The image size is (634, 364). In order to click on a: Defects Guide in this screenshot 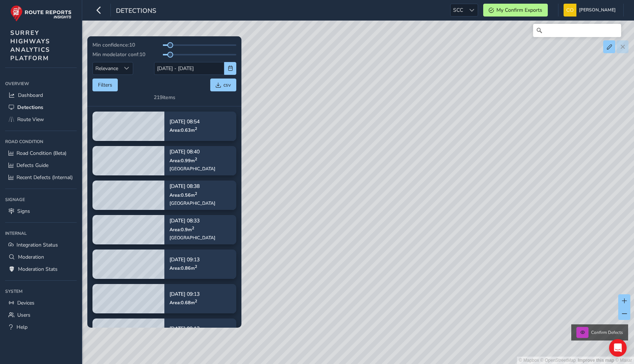, I will do `click(41, 165)`.